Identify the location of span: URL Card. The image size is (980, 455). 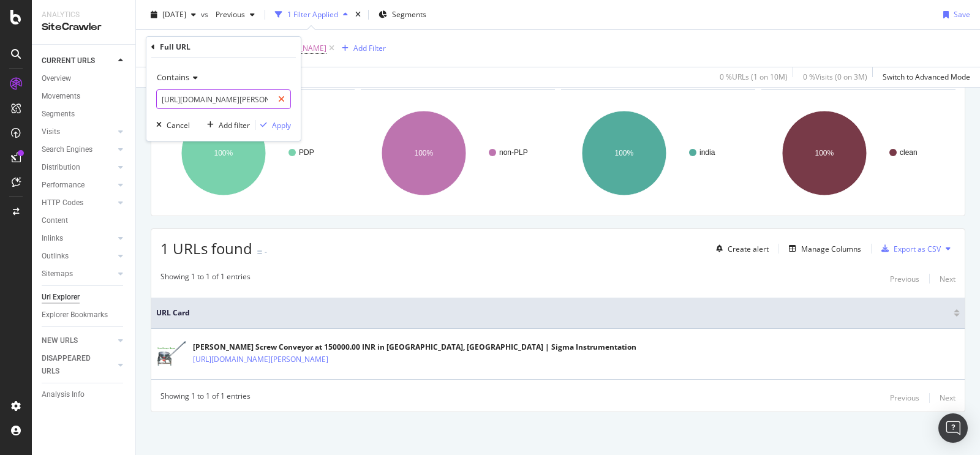
(553, 313).